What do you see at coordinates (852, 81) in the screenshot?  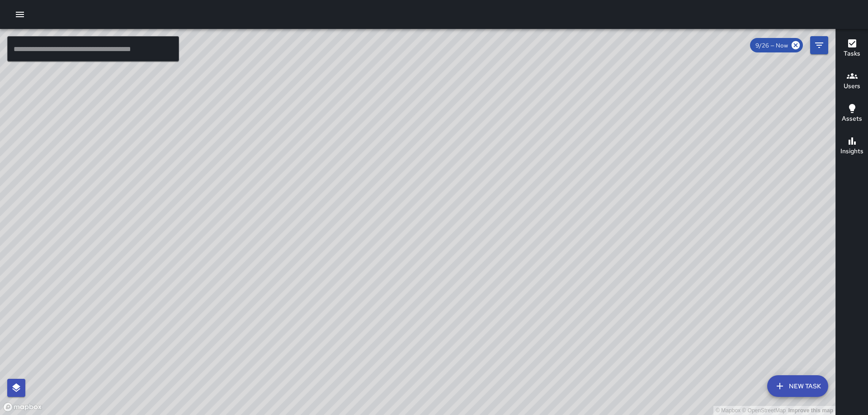 I see `button: Users` at bounding box center [852, 81].